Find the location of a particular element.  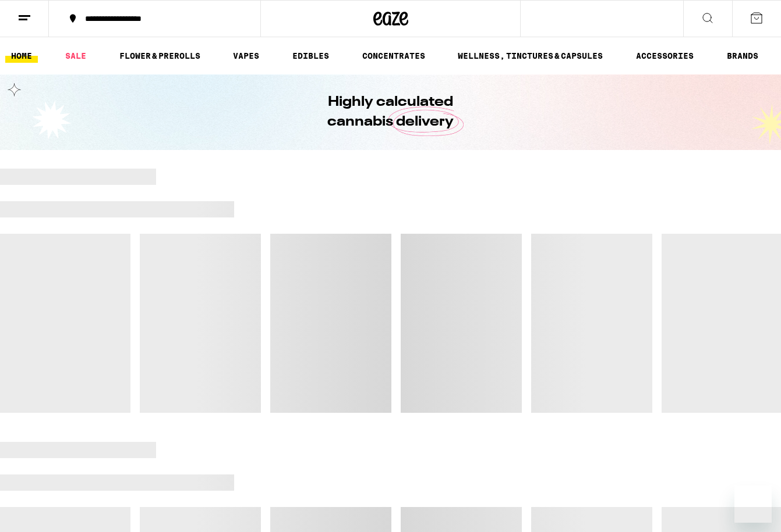

a: SALE is located at coordinates (76, 55).